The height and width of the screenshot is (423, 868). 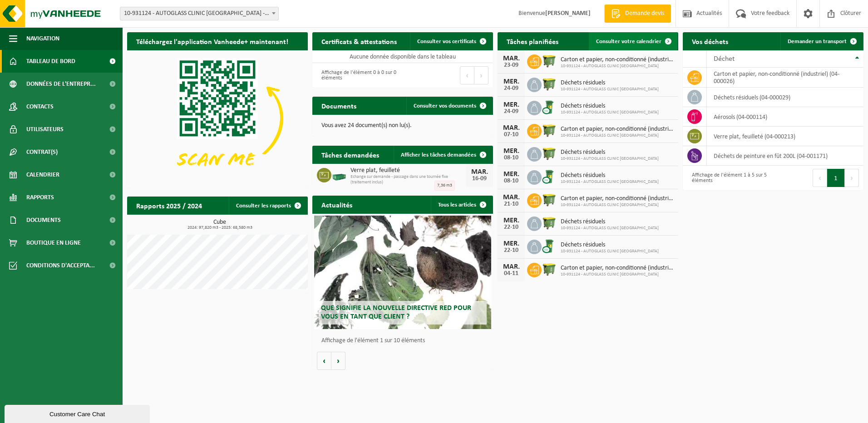 I want to click on span: Déchet, so click(x=725, y=59).